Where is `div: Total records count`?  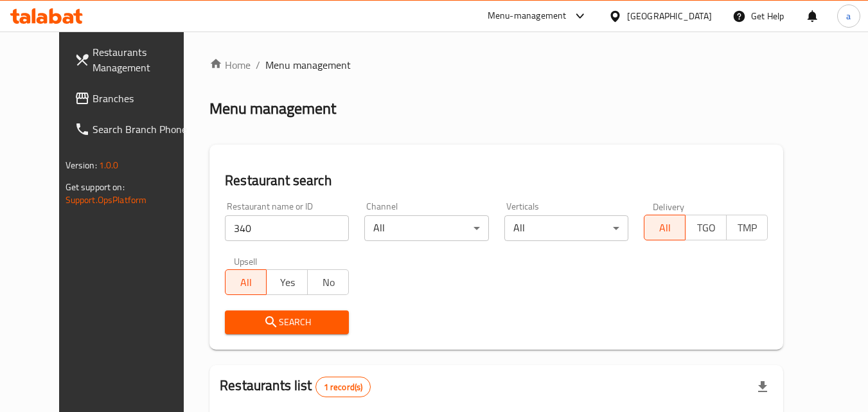 div: Total records count is located at coordinates (344, 387).